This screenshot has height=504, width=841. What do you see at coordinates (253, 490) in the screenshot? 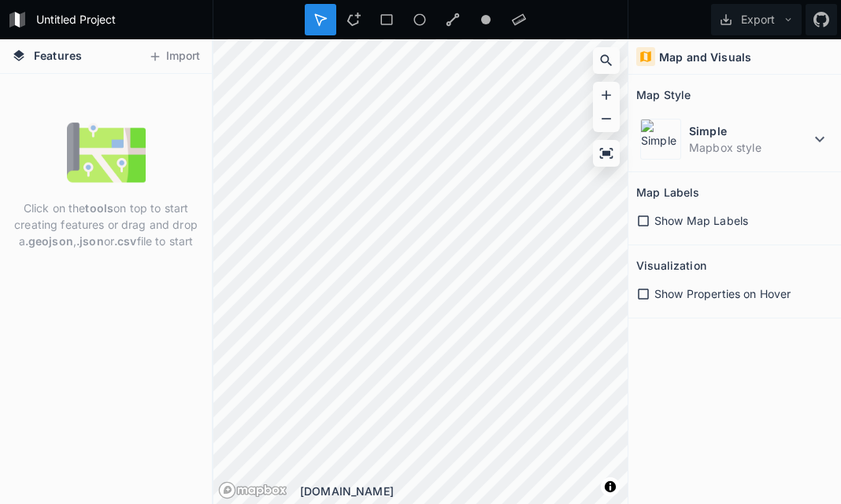
I see `a: Mapbox logo` at bounding box center [253, 490].